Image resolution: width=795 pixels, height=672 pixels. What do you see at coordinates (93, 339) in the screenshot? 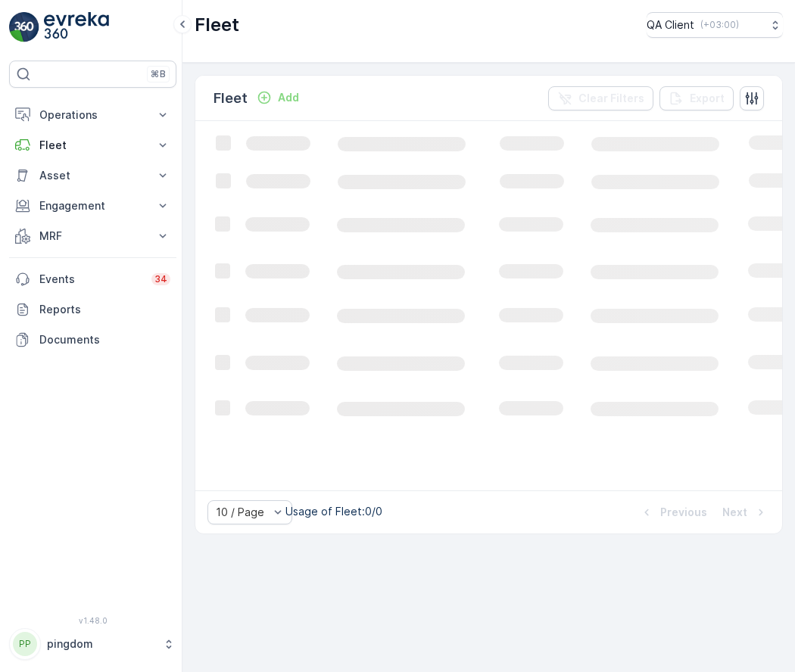
I see `a: Documents` at bounding box center [93, 339].